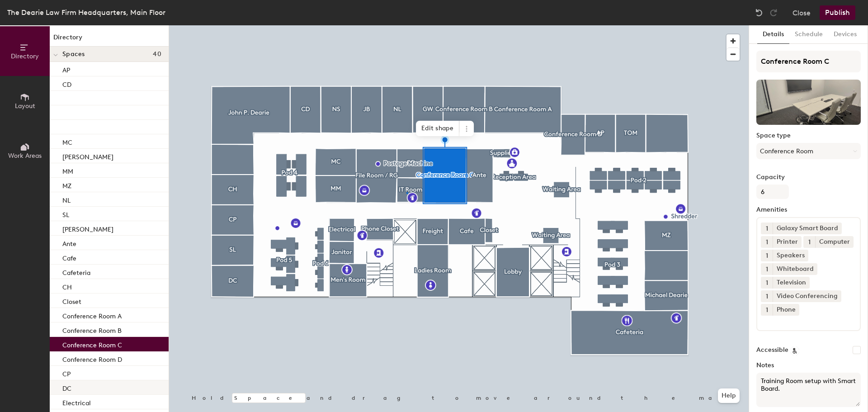 This screenshot has width=868, height=412. Describe the element at coordinates (67, 185) in the screenshot. I see `p: MZ` at that location.